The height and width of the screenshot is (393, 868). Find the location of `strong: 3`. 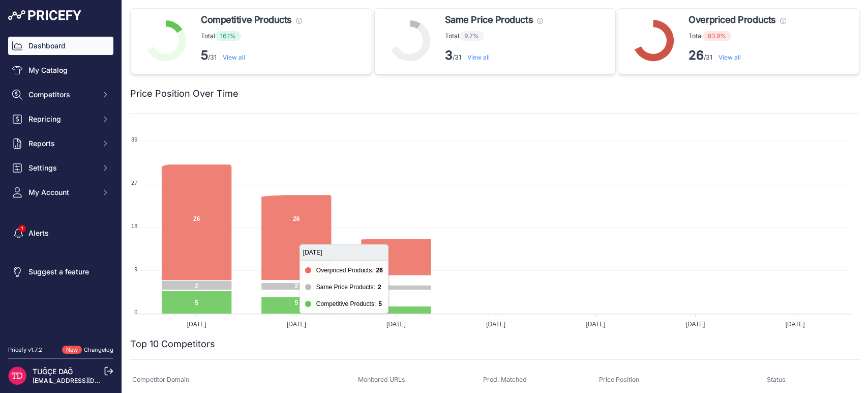

strong: 3 is located at coordinates (448, 55).